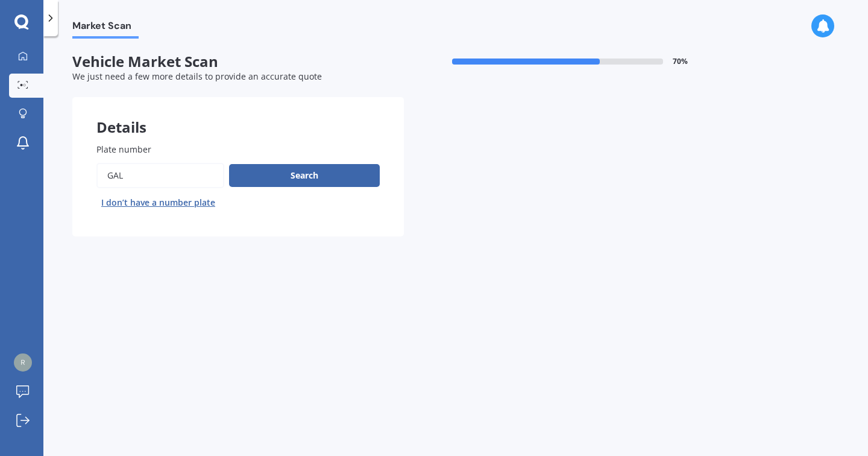  What do you see at coordinates (158, 203) in the screenshot?
I see `button: I don’t have a number plate` at bounding box center [158, 203].